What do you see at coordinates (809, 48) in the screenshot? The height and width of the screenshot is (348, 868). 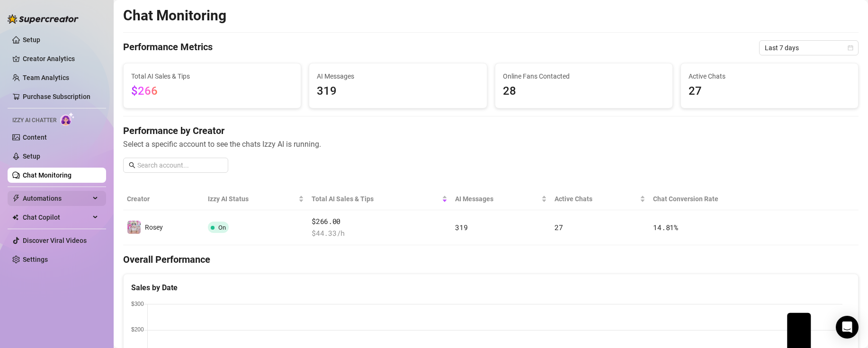 I see `span: Last 7 days` at bounding box center [809, 48].